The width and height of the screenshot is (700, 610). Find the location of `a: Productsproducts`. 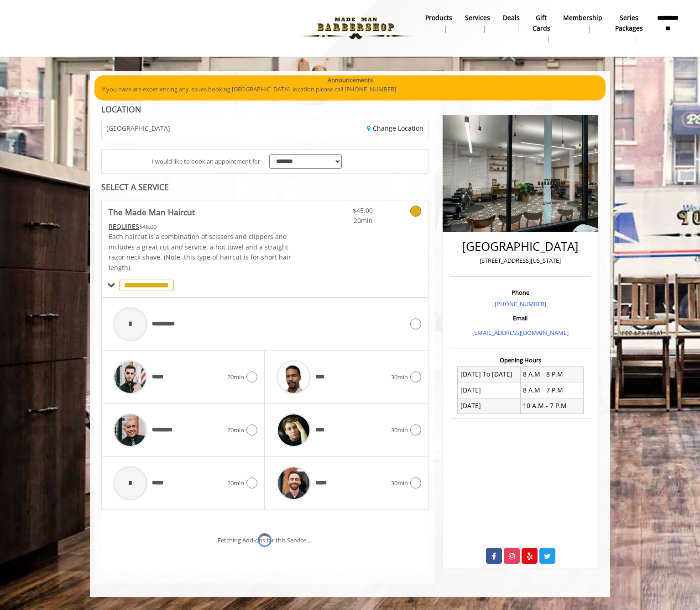

a: Productsproducts is located at coordinates (439, 23).